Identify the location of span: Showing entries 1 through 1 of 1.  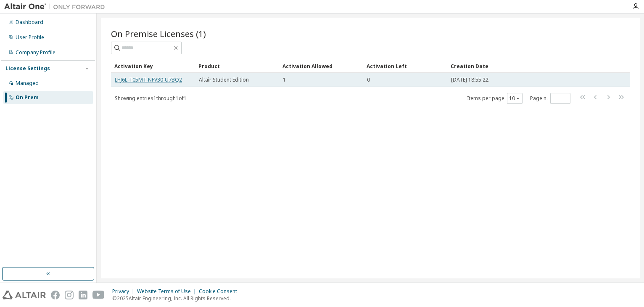
(150, 98).